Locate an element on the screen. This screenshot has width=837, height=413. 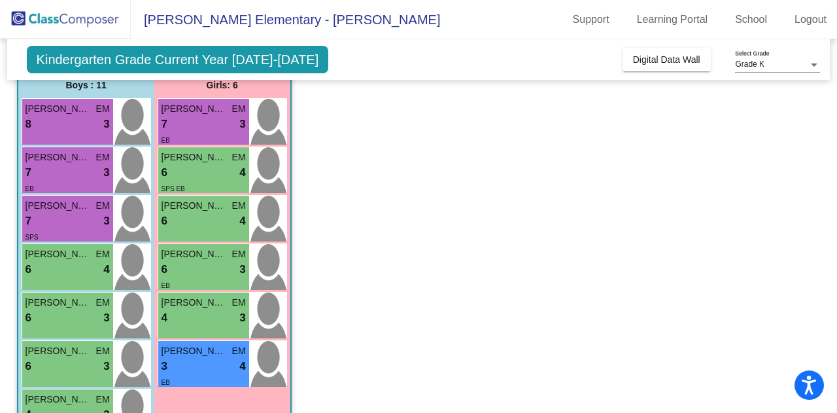
span: SPS is located at coordinates (32, 237).